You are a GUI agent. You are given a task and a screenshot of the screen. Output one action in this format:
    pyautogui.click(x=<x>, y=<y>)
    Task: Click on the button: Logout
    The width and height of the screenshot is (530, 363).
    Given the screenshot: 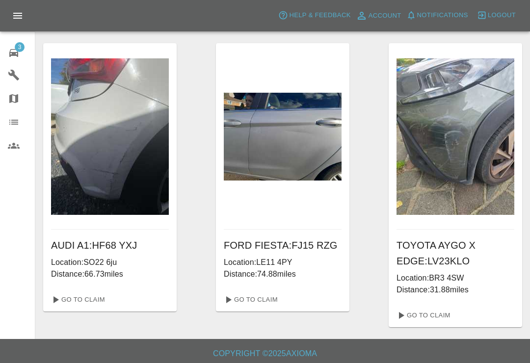 What is the action you would take?
    pyautogui.click(x=496, y=15)
    